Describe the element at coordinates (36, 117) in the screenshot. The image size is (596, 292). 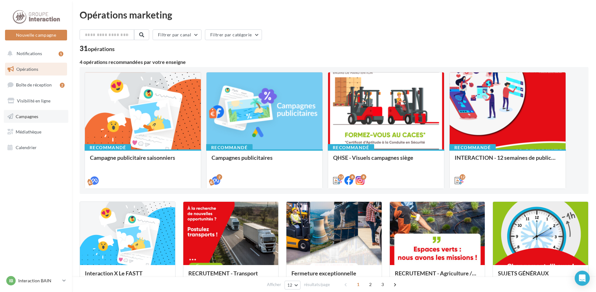
I see `a: Campagnes` at that location.